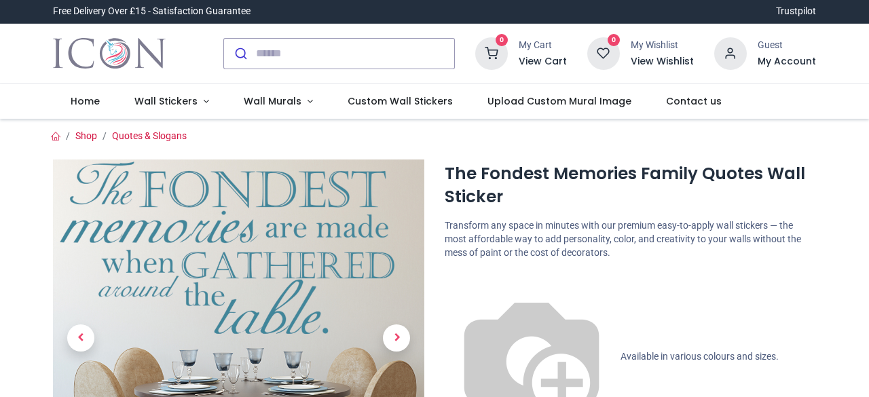 The image size is (869, 397). Describe the element at coordinates (787, 45) in the screenshot. I see `div: Guest` at that location.